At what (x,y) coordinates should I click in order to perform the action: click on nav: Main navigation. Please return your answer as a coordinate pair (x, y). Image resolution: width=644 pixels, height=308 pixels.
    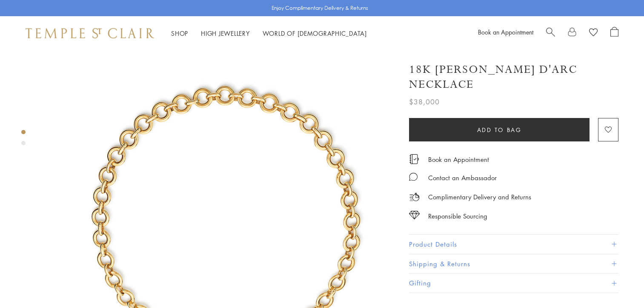
    Looking at the image, I should click on (269, 33).